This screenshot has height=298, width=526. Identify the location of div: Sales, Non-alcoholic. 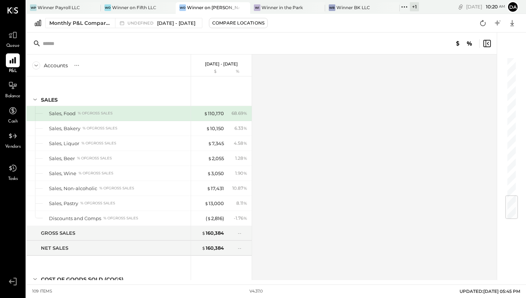
(73, 188).